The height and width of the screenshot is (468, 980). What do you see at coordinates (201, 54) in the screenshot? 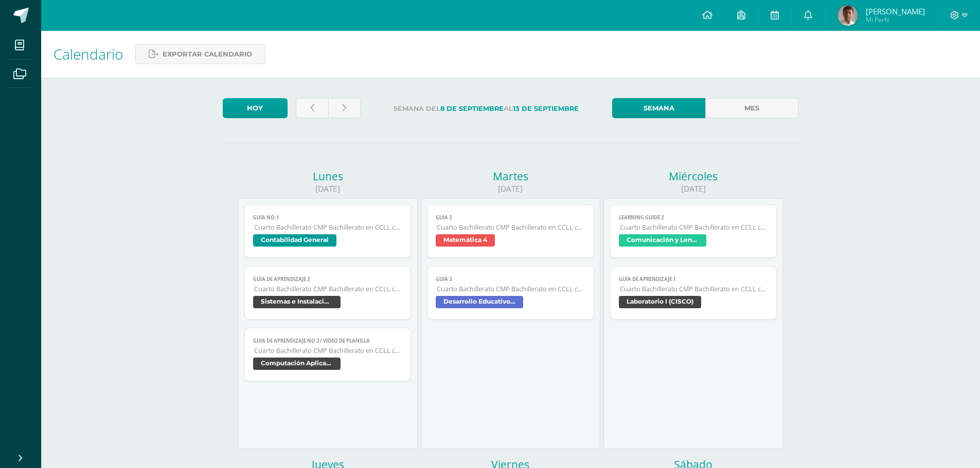
I see `a: Exportar calendario` at bounding box center [201, 54].